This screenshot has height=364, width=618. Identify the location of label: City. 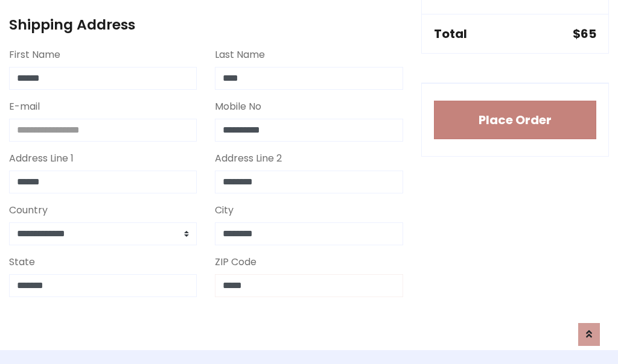
(224, 211).